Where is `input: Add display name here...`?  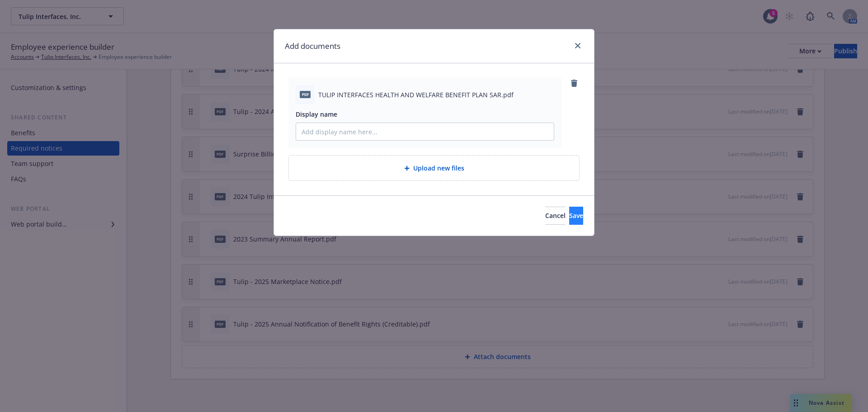 input: Add display name here... is located at coordinates (425, 131).